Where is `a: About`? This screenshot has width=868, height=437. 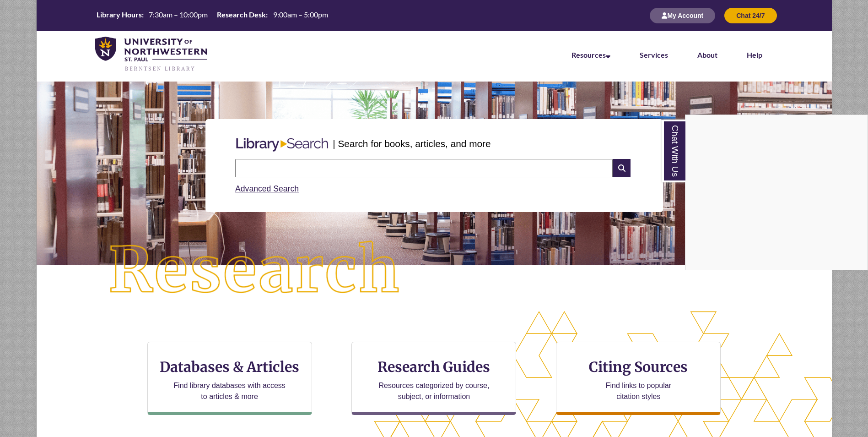
a: About is located at coordinates (707, 54).